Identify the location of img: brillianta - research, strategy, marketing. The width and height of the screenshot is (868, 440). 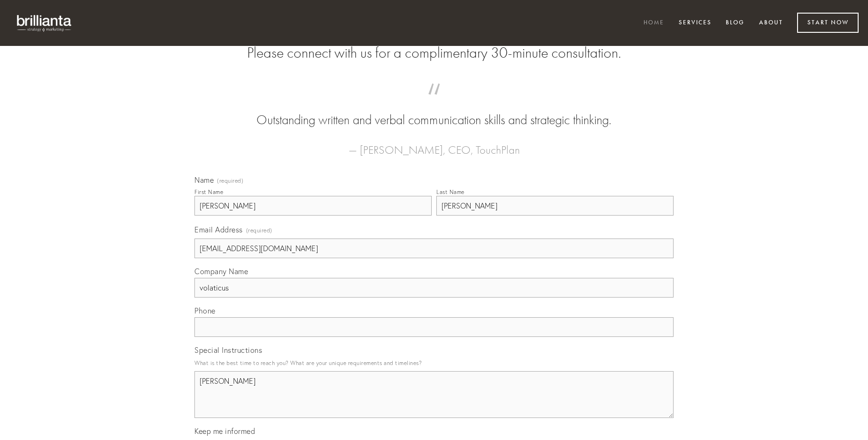
(45, 23).